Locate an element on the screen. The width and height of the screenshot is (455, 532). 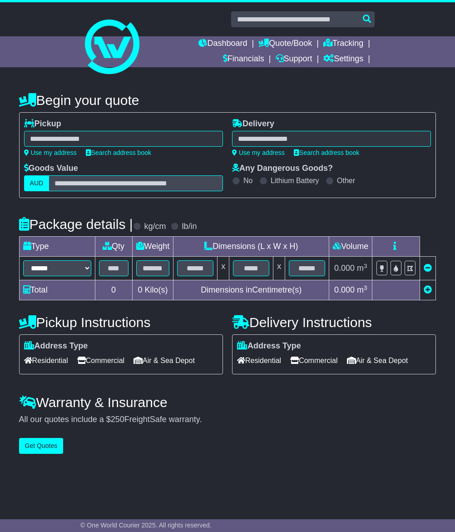
a: Remove this item is located at coordinates (428, 268).